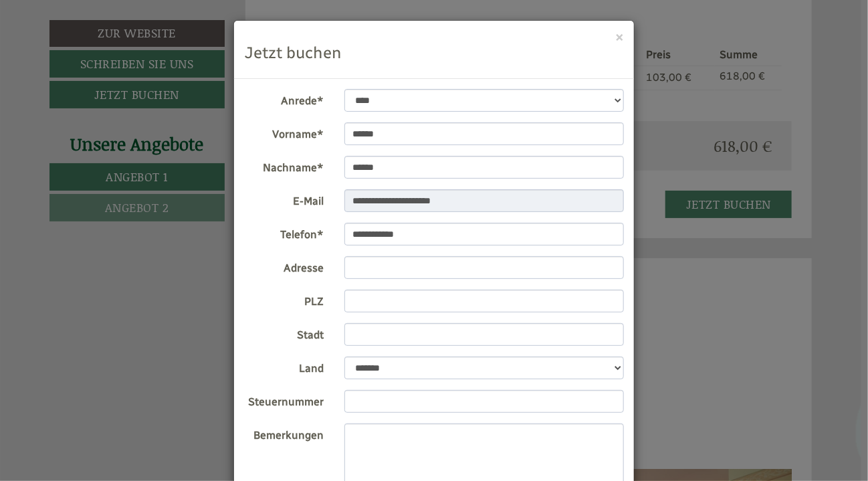 The width and height of the screenshot is (868, 481). What do you see at coordinates (434, 53) in the screenshot?
I see `h3: Jetzt buchen` at bounding box center [434, 53].